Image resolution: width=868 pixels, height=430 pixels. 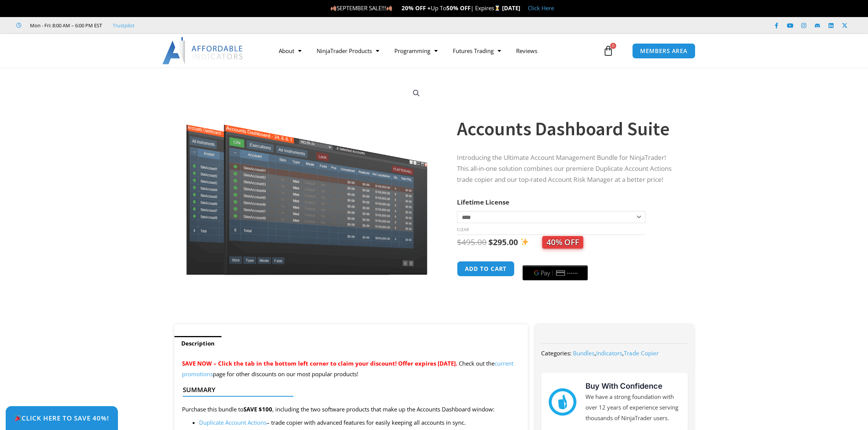 What do you see at coordinates (348, 390) in the screenshot?
I see `h4: Summary` at bounding box center [348, 390].